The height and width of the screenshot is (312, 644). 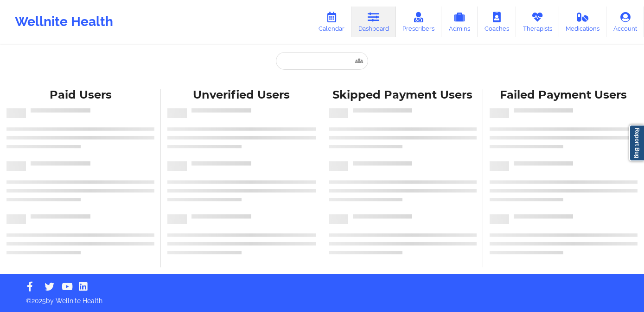 What do you see at coordinates (332, 22) in the screenshot?
I see `a: Calendar` at bounding box center [332, 22].